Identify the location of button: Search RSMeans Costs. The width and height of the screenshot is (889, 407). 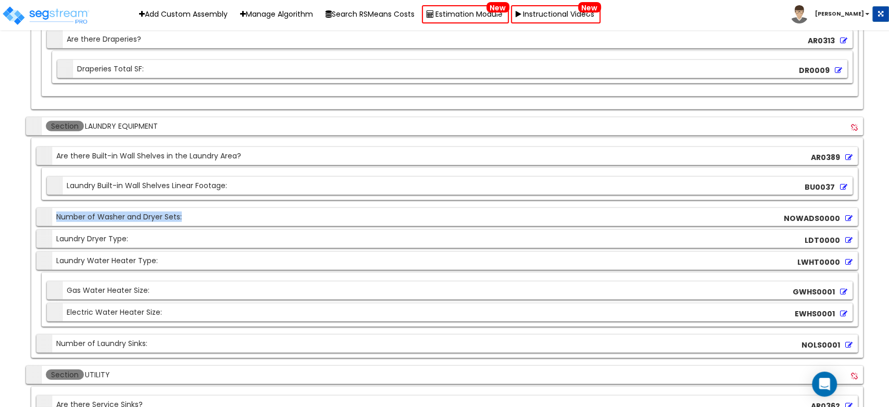
(370, 14).